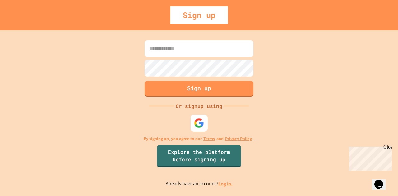 This screenshot has height=196, width=398. What do you see at coordinates (199, 184) in the screenshot?
I see `p: Already have an account?` at bounding box center [199, 184].